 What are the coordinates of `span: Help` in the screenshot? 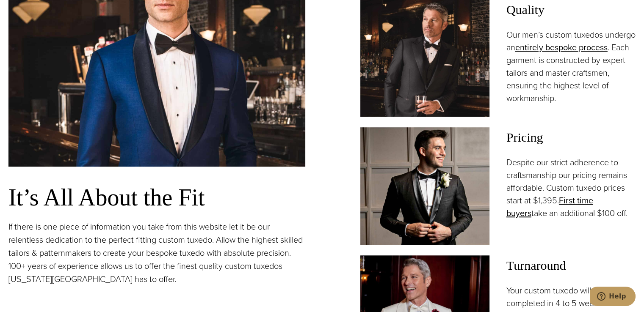 It's located at (27, 10).